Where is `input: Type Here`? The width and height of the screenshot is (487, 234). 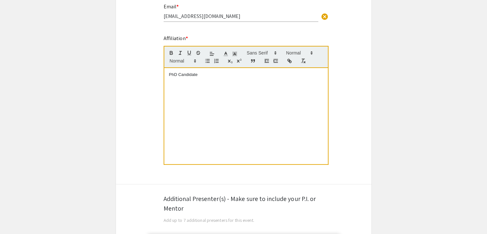 input: Type Here is located at coordinates (241, 16).